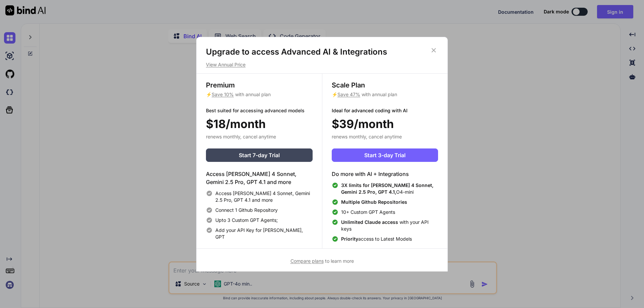  I want to click on span: to learn more, so click(322, 261).